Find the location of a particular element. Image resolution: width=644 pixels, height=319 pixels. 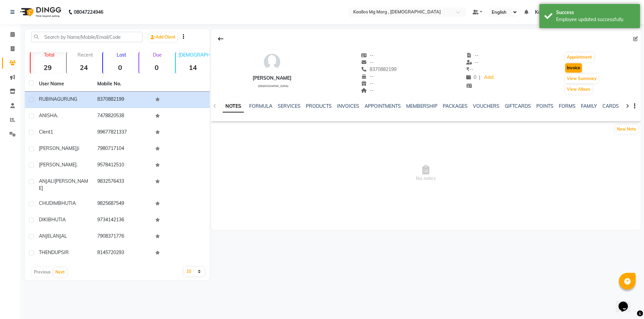

a: FORMS is located at coordinates (567, 106).